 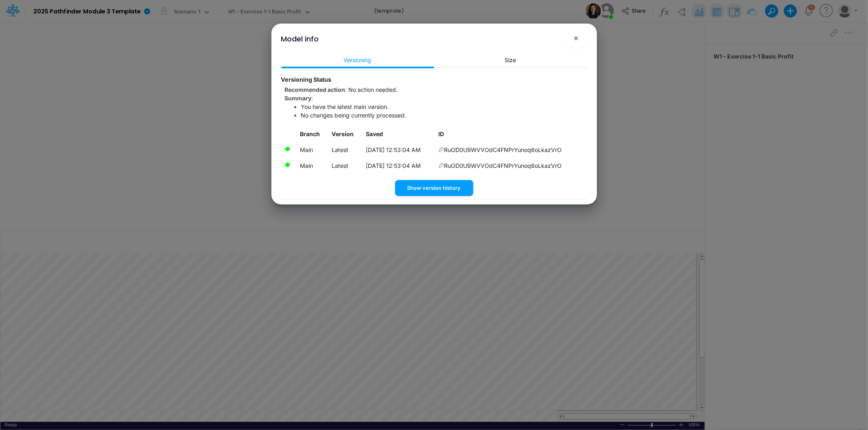 What do you see at coordinates (511, 59) in the screenshot?
I see `a: Size` at bounding box center [511, 59].